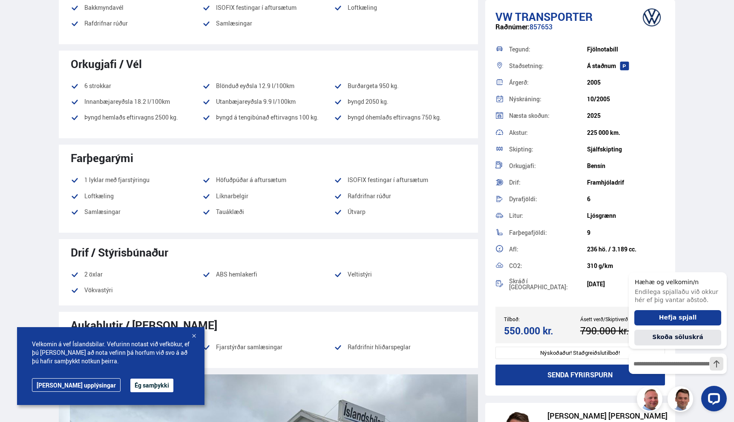 This screenshot has height=422, width=734. Describe the element at coordinates (625, 216) in the screenshot. I see `div: Ljósgrænn` at that location.